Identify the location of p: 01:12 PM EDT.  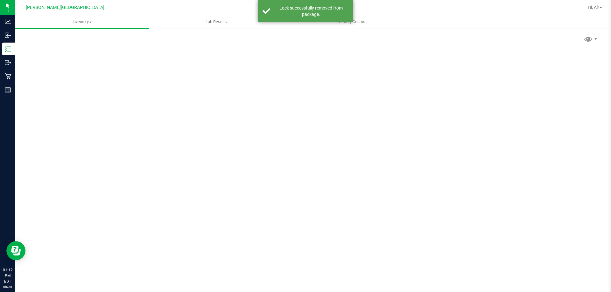
(8, 276).